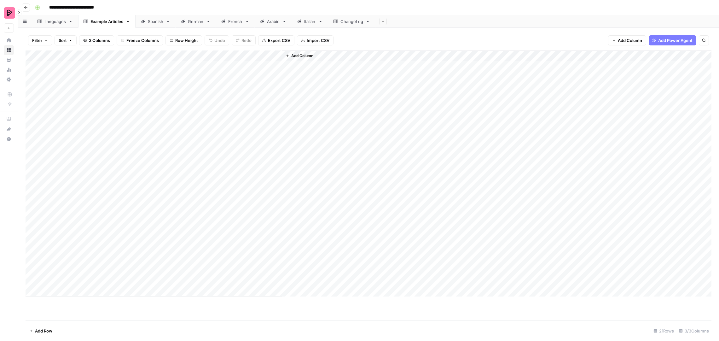  Describe the element at coordinates (310, 21) in the screenshot. I see `div: Italian` at that location.